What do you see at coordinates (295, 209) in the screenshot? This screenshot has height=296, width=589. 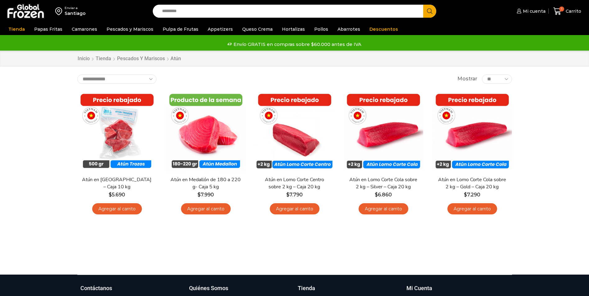 I see `a: Agregar al carrito: “Atún en Lomo Corte Centro sobre 2 kg - Caja 20 kg”` at bounding box center [295, 209].